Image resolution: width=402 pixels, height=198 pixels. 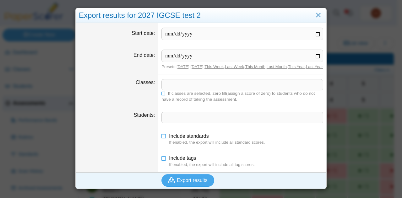 I want to click on a: This Year, so click(x=296, y=67).